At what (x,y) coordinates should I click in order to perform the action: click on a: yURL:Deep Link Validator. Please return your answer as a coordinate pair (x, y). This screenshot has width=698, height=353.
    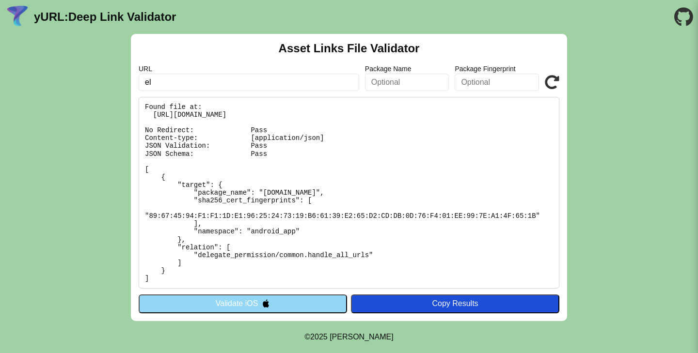
    Looking at the image, I should click on (105, 17).